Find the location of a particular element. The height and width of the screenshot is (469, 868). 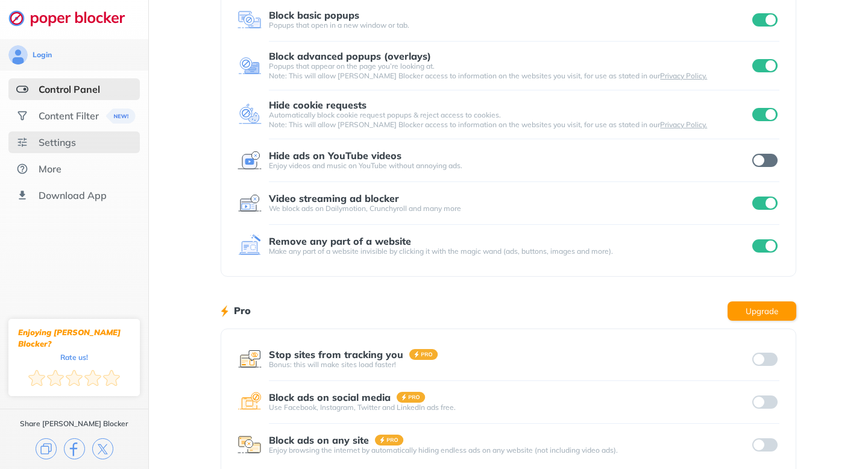

h1: Pro is located at coordinates (242, 310).